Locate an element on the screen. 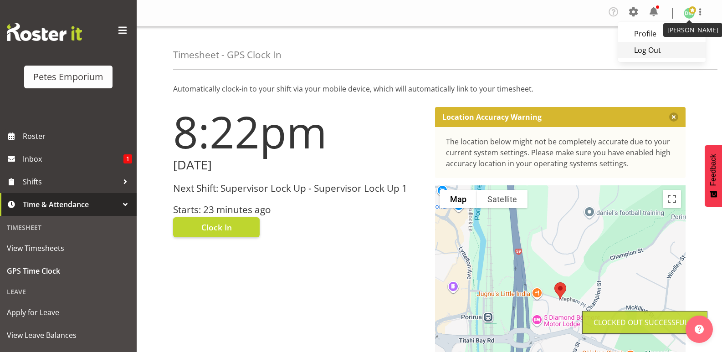 The height and width of the screenshot is (352, 722). span: 1 is located at coordinates (127, 159).